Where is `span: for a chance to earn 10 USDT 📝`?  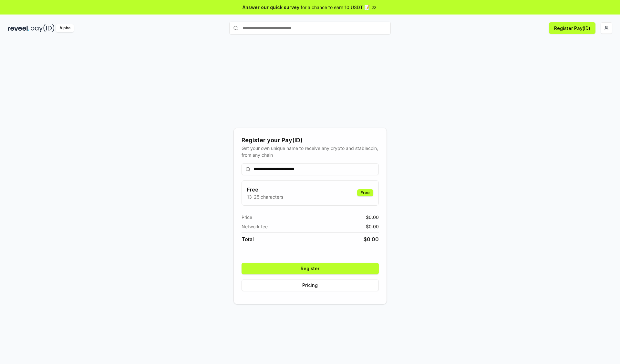 span: for a chance to earn 10 USDT 📝 is located at coordinates (335, 7).